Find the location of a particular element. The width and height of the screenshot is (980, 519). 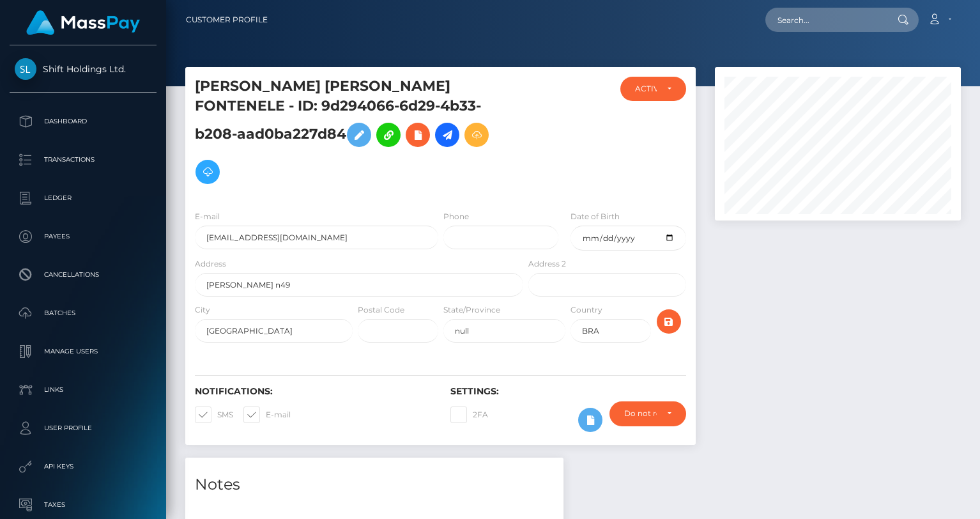

p: Payees is located at coordinates (83, 237).